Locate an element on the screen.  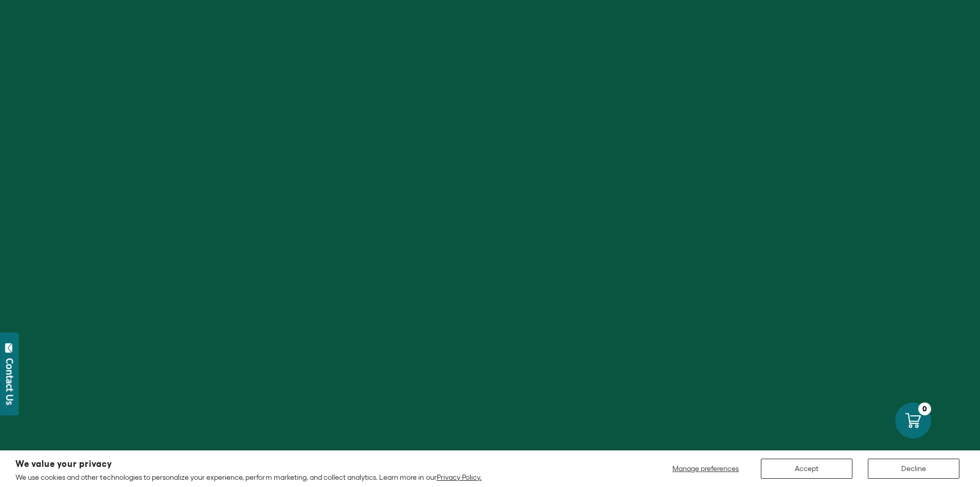
span: Manage preferences is located at coordinates (706, 468).